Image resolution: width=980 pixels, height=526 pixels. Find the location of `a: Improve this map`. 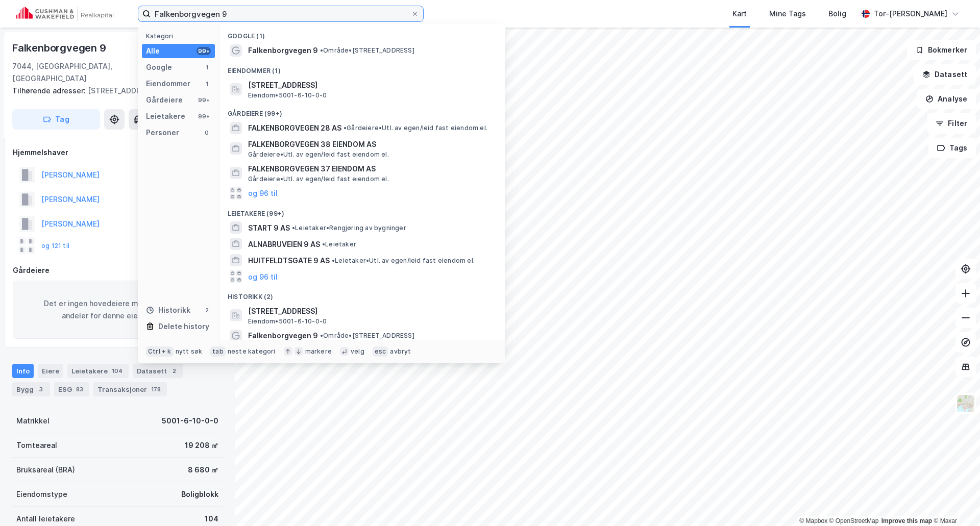

a: Improve this map is located at coordinates (906, 520).